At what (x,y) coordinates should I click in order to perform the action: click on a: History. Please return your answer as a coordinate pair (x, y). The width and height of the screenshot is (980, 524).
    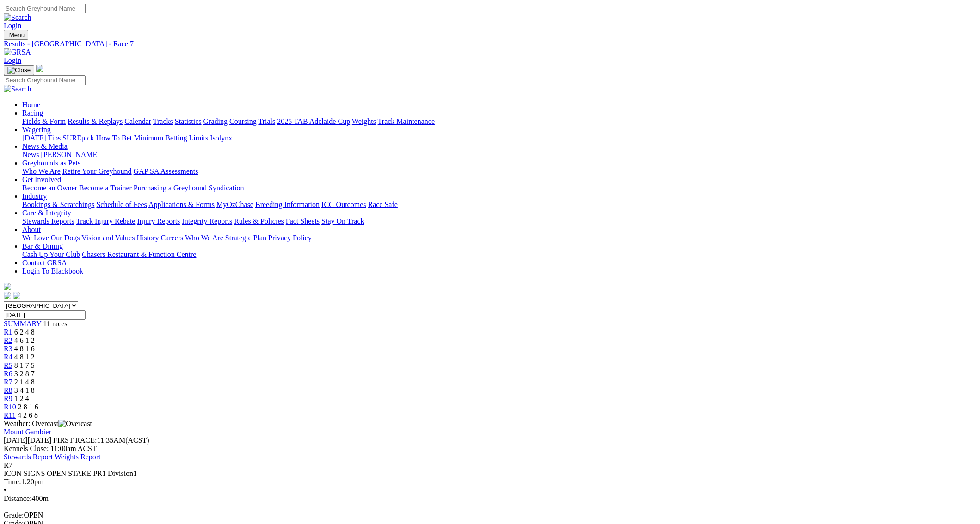
    Looking at the image, I should click on (147, 238).